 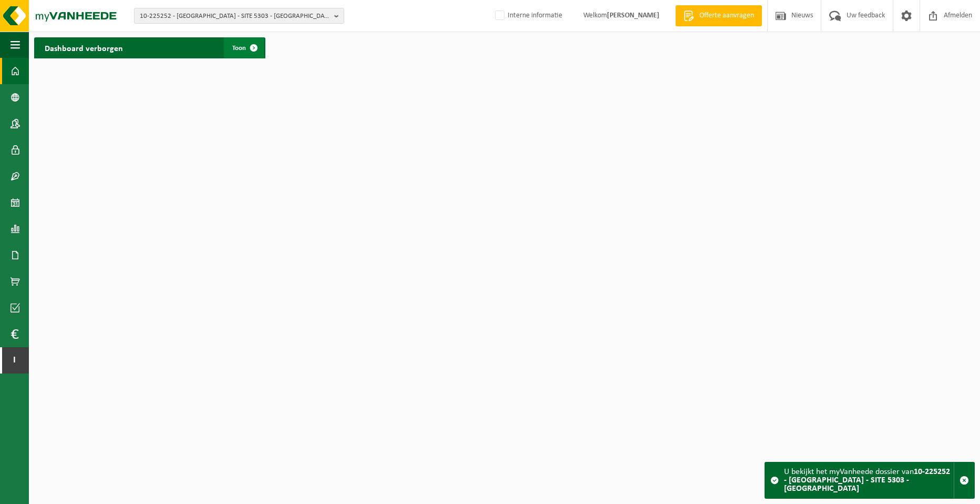 What do you see at coordinates (84, 47) in the screenshot?
I see `h2: Dashboard verborgen` at bounding box center [84, 47].